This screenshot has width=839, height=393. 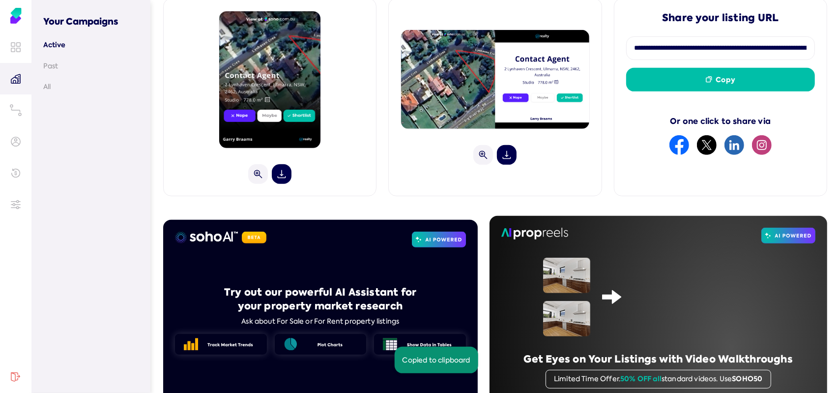 I want to click on img: 1759718728054.png, so click(x=495, y=79).